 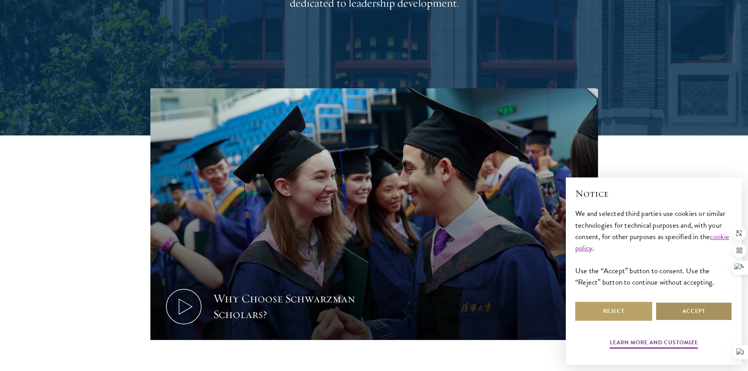 I want to click on h2: Notice, so click(x=653, y=193).